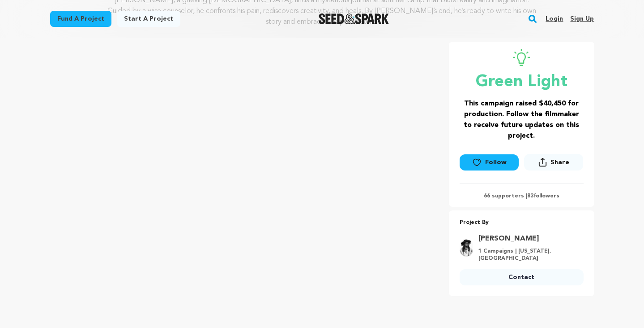  What do you see at coordinates (466, 247) in the screenshot?
I see `img: 92ffa3b15fa20ccc.png` at bounding box center [466, 247].